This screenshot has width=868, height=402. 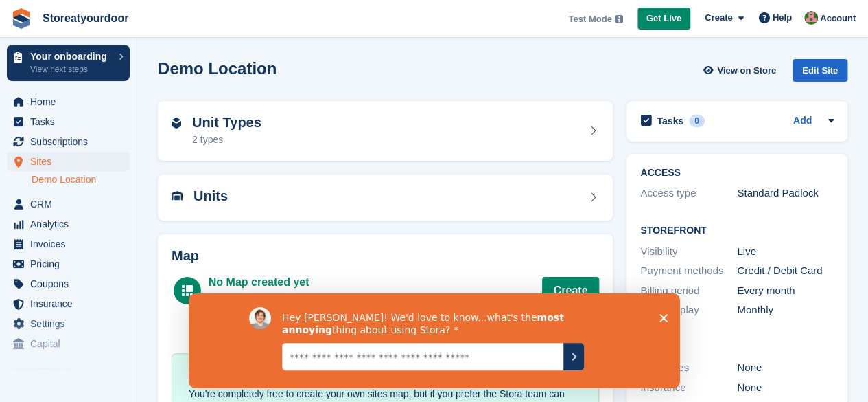 I want to click on span: Account, so click(x=838, y=18).